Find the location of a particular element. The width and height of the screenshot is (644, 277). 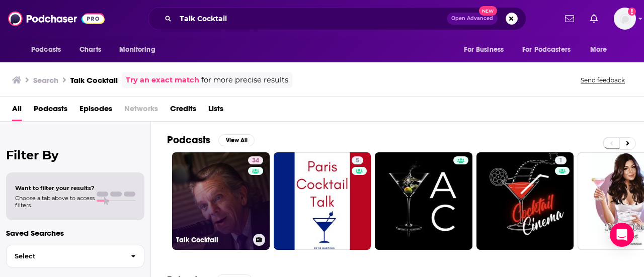

button: View All is located at coordinates (236, 140).